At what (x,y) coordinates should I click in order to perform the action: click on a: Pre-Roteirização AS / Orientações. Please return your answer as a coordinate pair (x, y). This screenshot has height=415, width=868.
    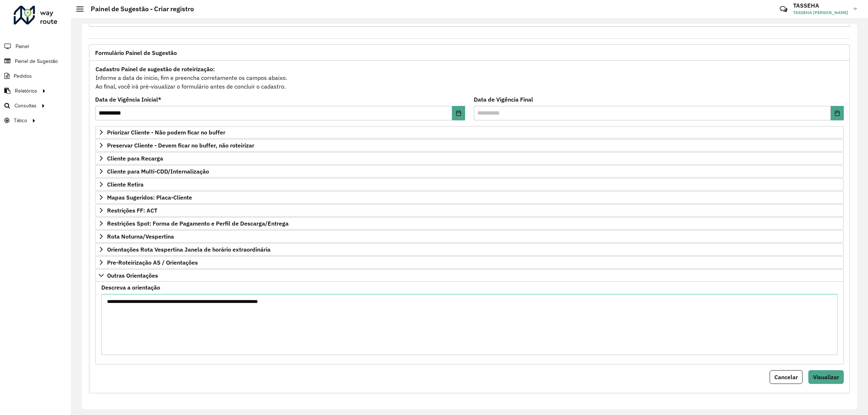
    Looking at the image, I should click on (469, 263).